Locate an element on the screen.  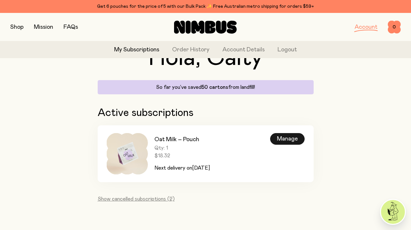
h2: Active subscriptions is located at coordinates (206, 113).